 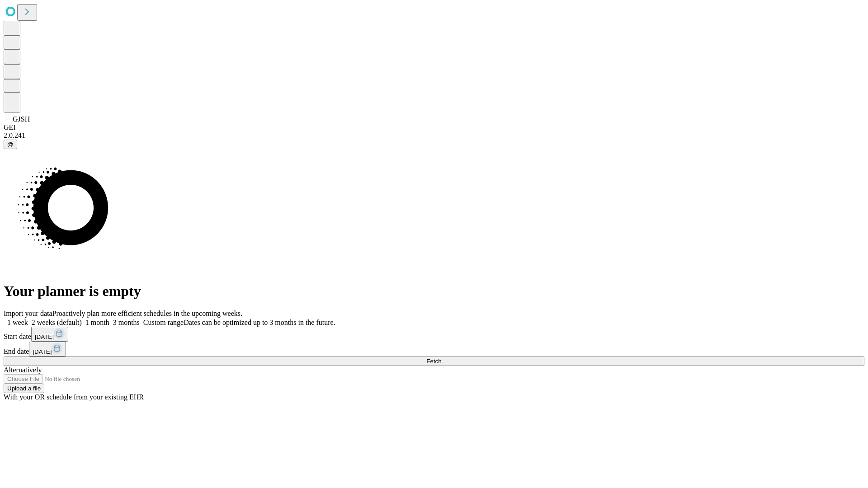 What do you see at coordinates (434, 127) in the screenshot?
I see `div: GEI` at bounding box center [434, 127].